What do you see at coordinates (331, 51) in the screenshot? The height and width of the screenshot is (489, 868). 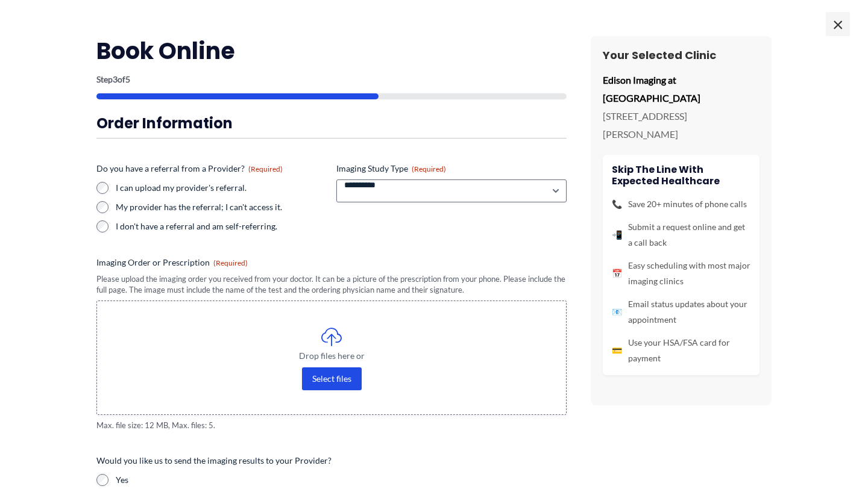 I see `h2: Book Online` at bounding box center [331, 51].